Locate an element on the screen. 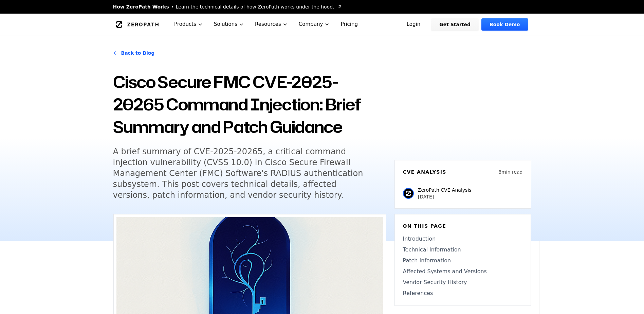  button: Solutions is located at coordinates (229, 24).